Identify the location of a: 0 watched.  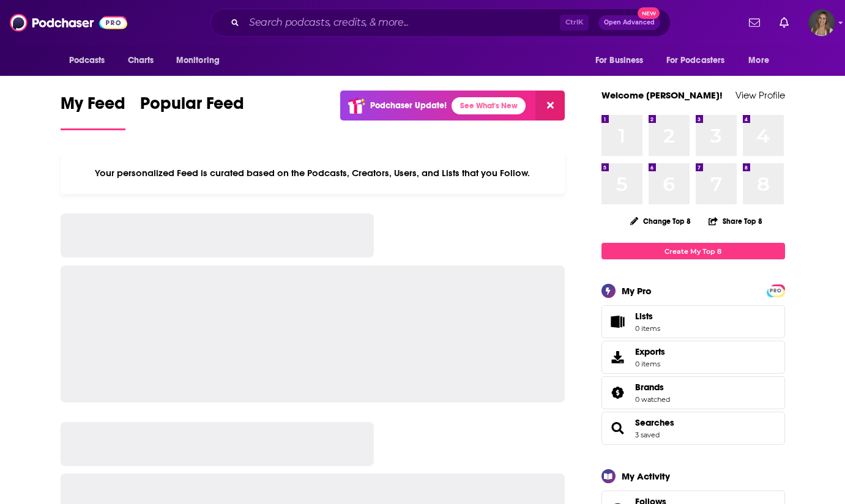
(652, 399).